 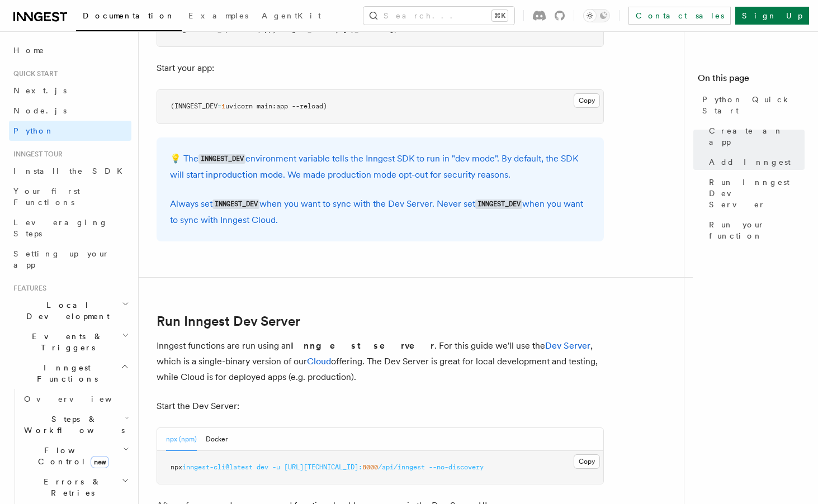 I want to click on span: Inngest tour, so click(x=35, y=154).